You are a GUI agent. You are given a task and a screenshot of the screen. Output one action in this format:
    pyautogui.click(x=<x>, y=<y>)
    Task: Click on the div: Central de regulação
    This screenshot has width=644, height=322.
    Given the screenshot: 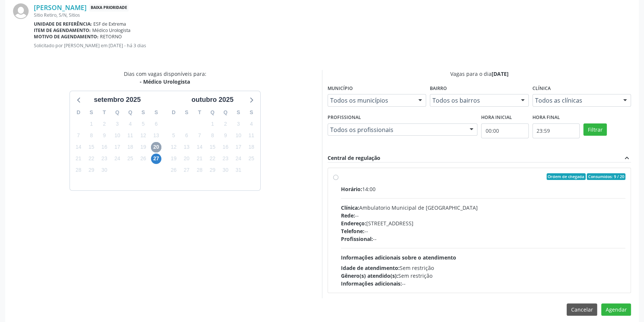 What is the action you would take?
    pyautogui.click(x=354, y=158)
    